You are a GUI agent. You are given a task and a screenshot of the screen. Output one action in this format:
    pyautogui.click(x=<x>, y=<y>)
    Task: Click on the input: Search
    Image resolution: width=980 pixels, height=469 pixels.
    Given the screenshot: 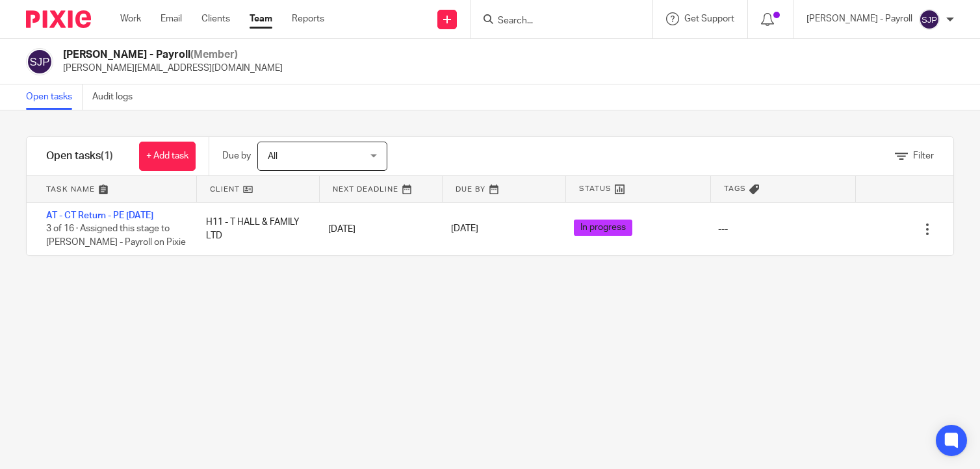 What is the action you would take?
    pyautogui.click(x=555, y=21)
    